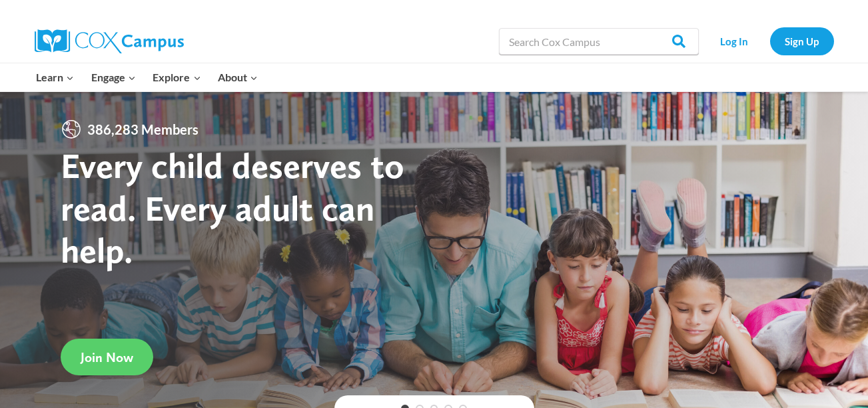 This screenshot has width=868, height=408. Describe the element at coordinates (734, 41) in the screenshot. I see `a: Log In` at that location.